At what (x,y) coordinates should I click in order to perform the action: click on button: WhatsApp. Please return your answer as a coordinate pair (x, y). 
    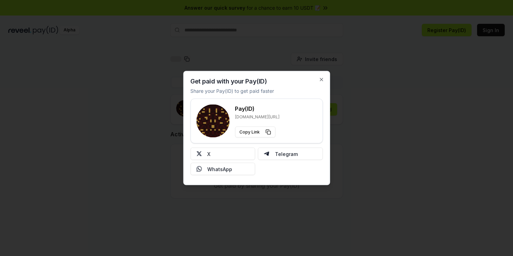
    Looking at the image, I should click on (223, 169).